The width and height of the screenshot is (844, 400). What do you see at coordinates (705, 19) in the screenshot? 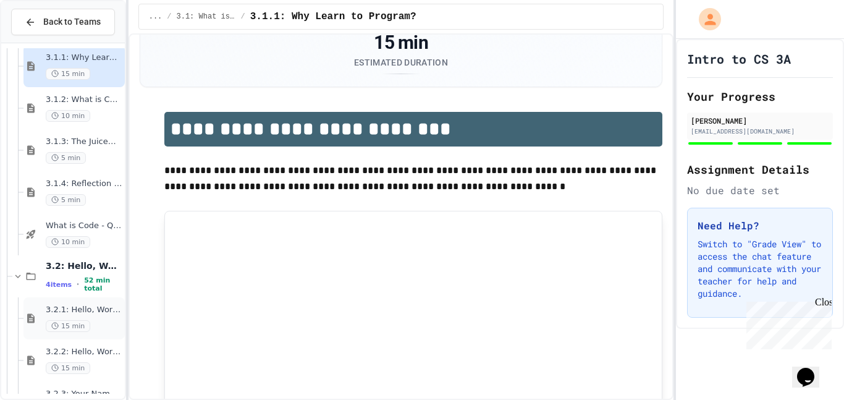
I see `div: My Account` at bounding box center [705, 19].